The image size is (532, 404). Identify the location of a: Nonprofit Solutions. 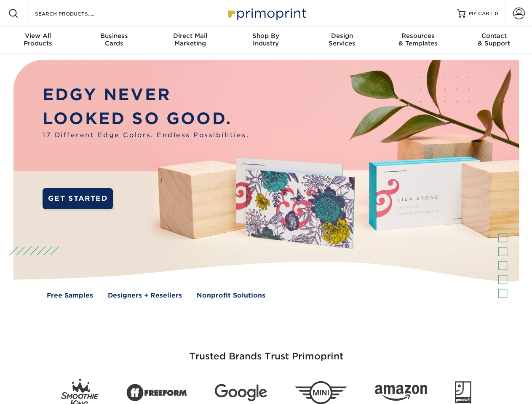
(231, 295).